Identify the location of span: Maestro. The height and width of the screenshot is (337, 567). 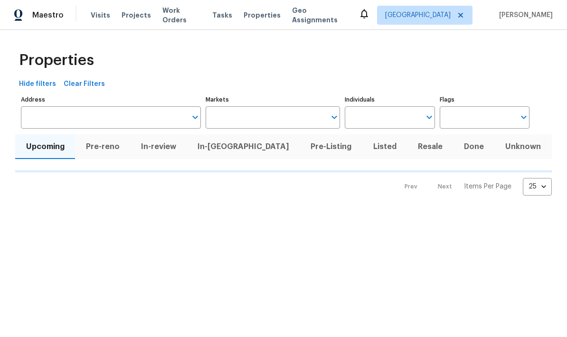
(48, 15).